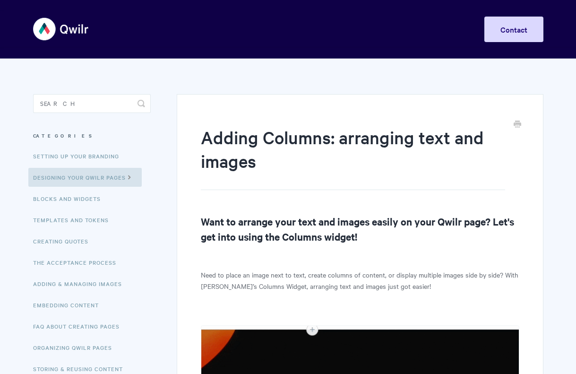 The width and height of the screenshot is (576, 374). What do you see at coordinates (352, 157) in the screenshot?
I see `h1: Adding Columns: arranging text and images` at bounding box center [352, 157].